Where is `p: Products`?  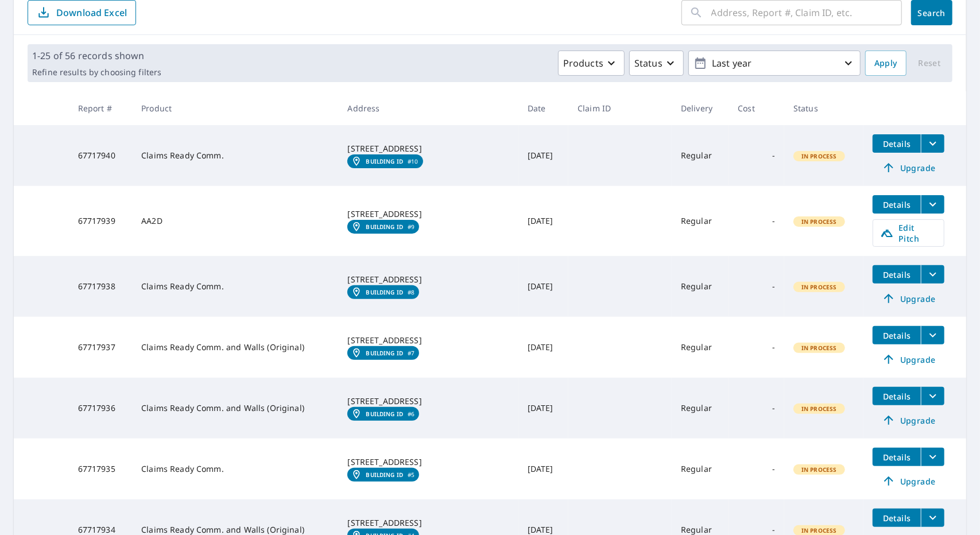
p: Products is located at coordinates (583, 63).